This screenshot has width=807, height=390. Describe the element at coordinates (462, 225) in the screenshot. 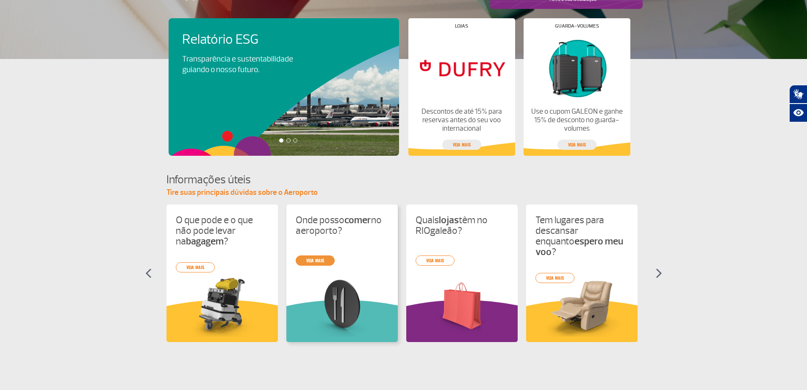

I see `p: Quais têm no RIOgaleão?` at that location.